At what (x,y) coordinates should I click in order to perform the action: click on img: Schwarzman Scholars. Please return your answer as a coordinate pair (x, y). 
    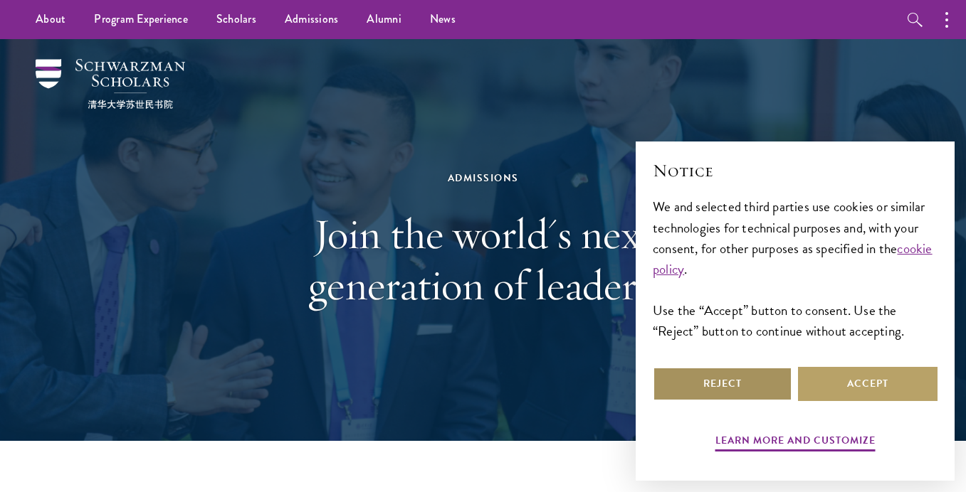
    Looking at the image, I should click on (110, 84).